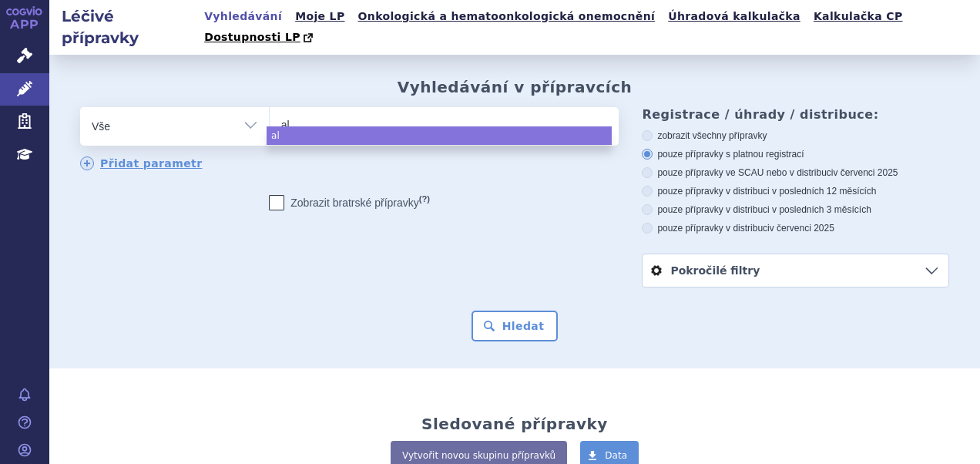 This screenshot has width=980, height=464. Describe the element at coordinates (795, 154) in the screenshot. I see `label: pouze přípravky s platnou registrací` at that location.